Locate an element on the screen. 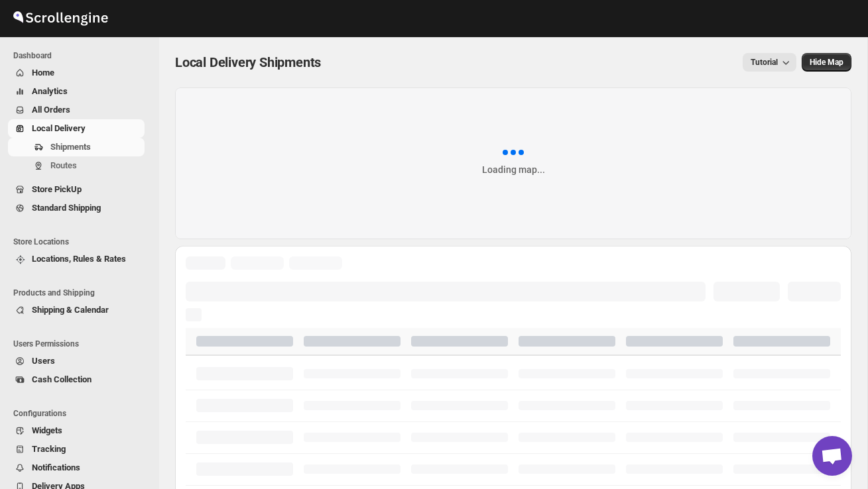  span: Cash Collection is located at coordinates (61, 379).